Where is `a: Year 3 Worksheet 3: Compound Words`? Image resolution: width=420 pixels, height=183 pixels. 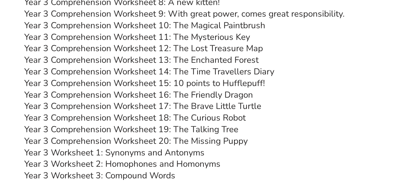
a: Year 3 Worksheet 3: Compound Words is located at coordinates (100, 175).